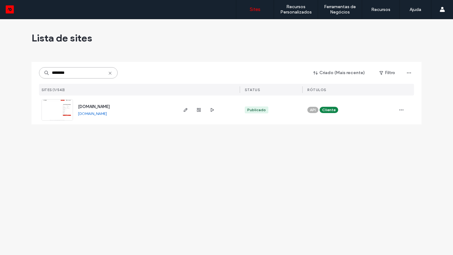 The width and height of the screenshot is (453, 255). What do you see at coordinates (313, 110) in the screenshot?
I see `span: API` at bounding box center [313, 110].